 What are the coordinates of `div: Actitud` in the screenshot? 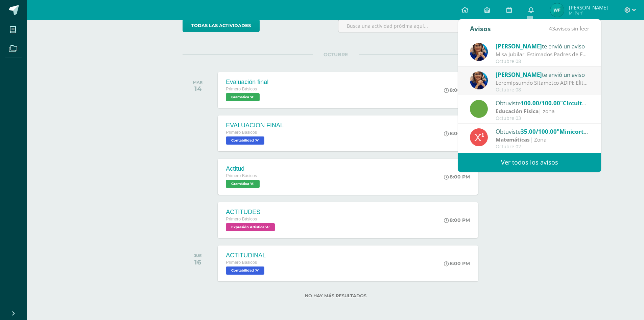 It's located at (243, 169).